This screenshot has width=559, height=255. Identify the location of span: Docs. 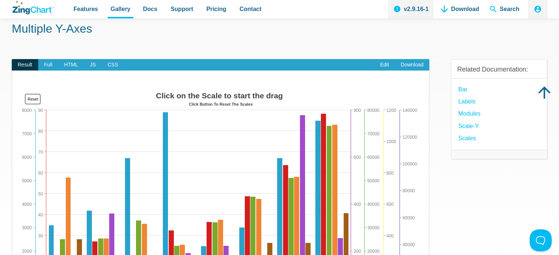
(150, 9).